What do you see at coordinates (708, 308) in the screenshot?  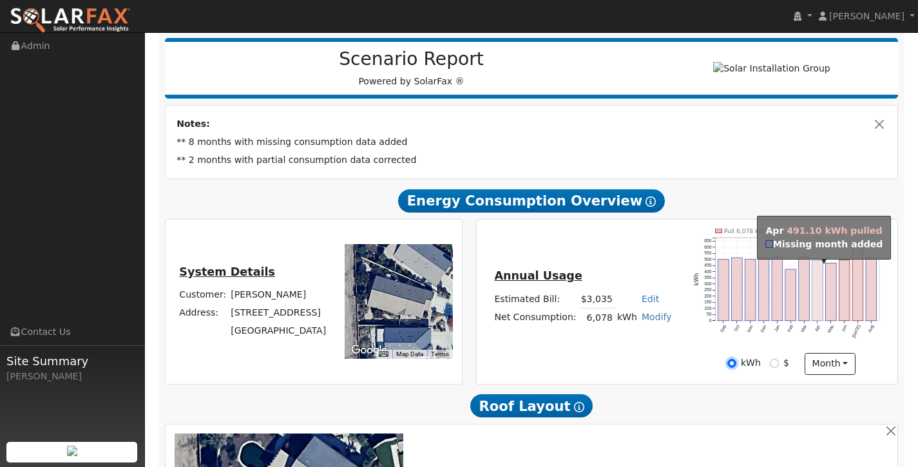 I see `text: 100` at bounding box center [708, 308].